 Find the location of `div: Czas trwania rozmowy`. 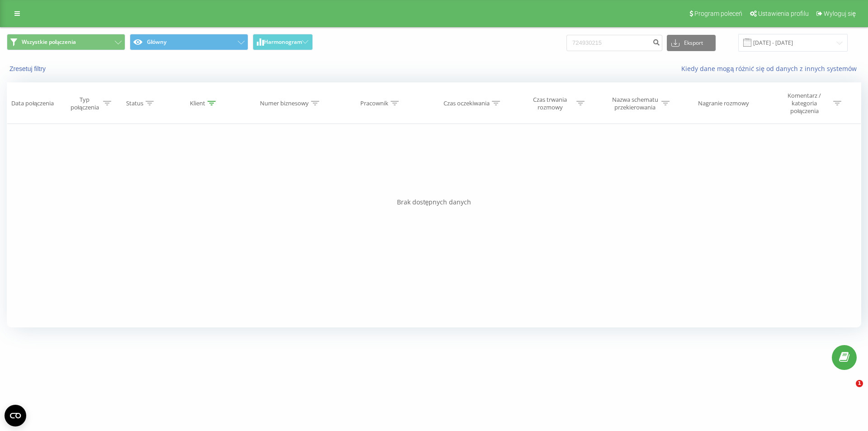

div: Czas trwania rozmowy is located at coordinates (550, 103).